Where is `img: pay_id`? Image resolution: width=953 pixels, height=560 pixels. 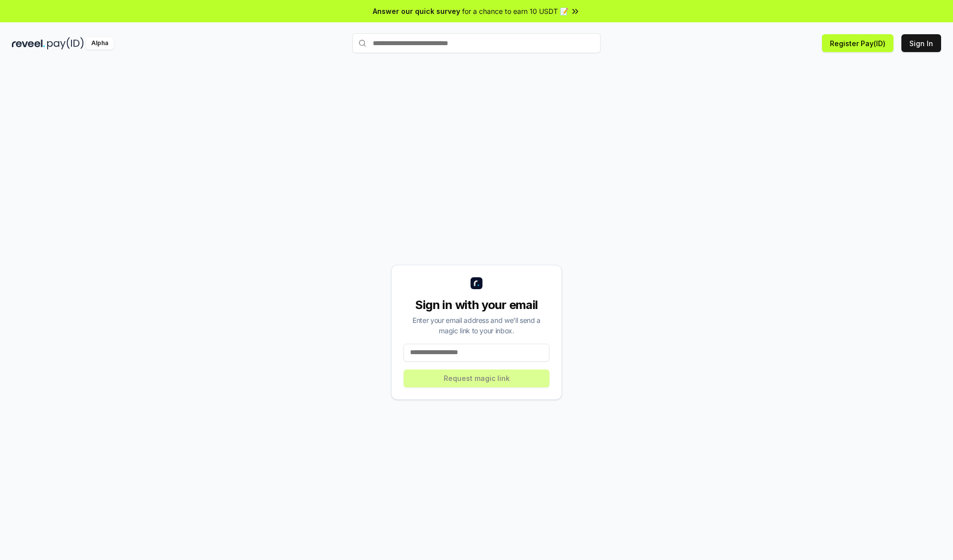 img: pay_id is located at coordinates (66, 43).